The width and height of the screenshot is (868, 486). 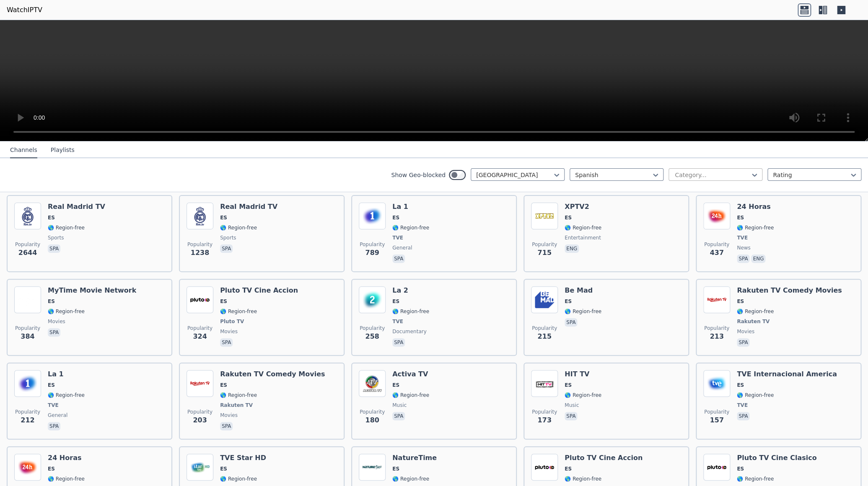 What do you see at coordinates (28, 468) in the screenshot?
I see `img: 24 Horas` at bounding box center [28, 468].